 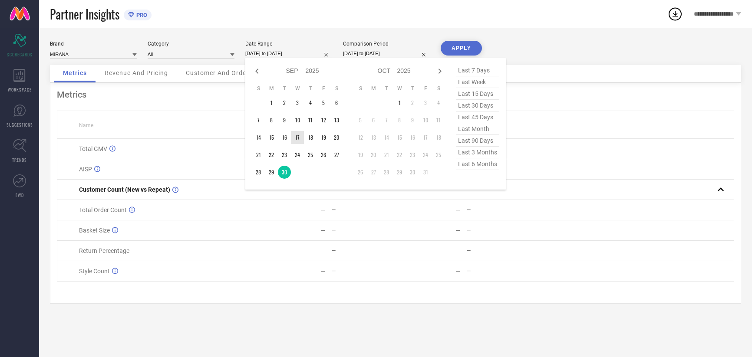 What do you see at coordinates (675, 14) in the screenshot?
I see `div: Open download list` at bounding box center [675, 14].